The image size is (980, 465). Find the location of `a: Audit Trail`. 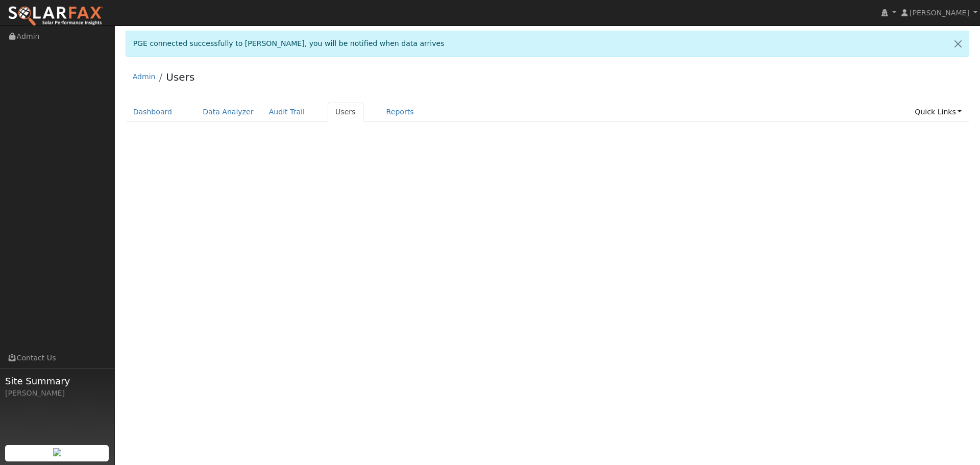

a: Audit Trail is located at coordinates (287, 112).